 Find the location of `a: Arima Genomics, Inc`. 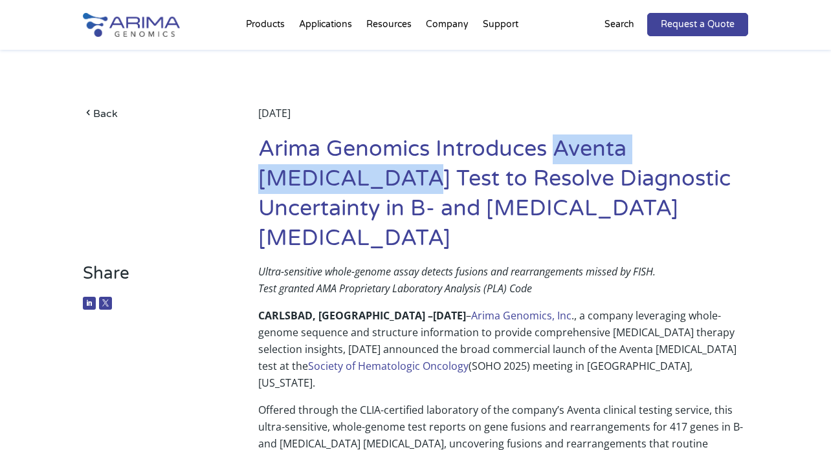

a: Arima Genomics, Inc is located at coordinates (521, 316).